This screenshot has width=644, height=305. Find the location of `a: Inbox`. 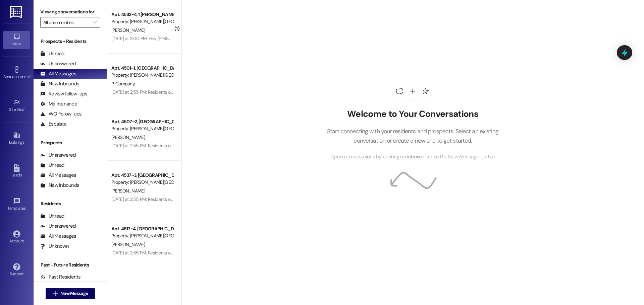

a: Inbox is located at coordinates (17, 40).